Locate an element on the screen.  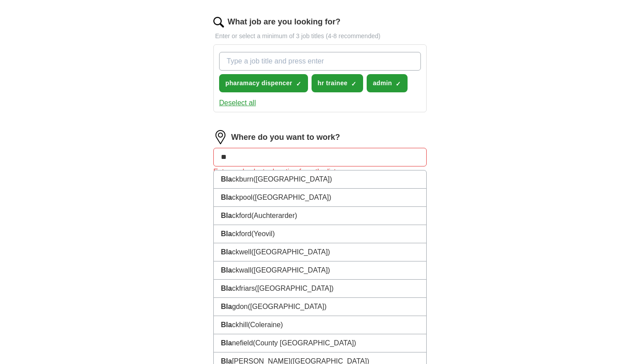
img: location.png is located at coordinates (220, 137).